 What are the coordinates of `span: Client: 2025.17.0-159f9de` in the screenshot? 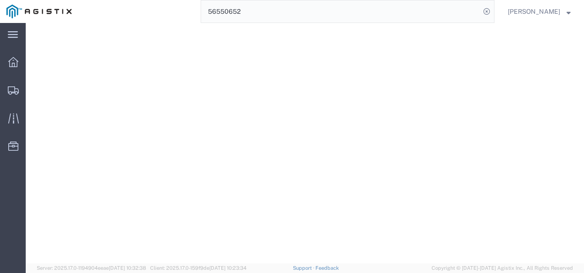 It's located at (198, 268).